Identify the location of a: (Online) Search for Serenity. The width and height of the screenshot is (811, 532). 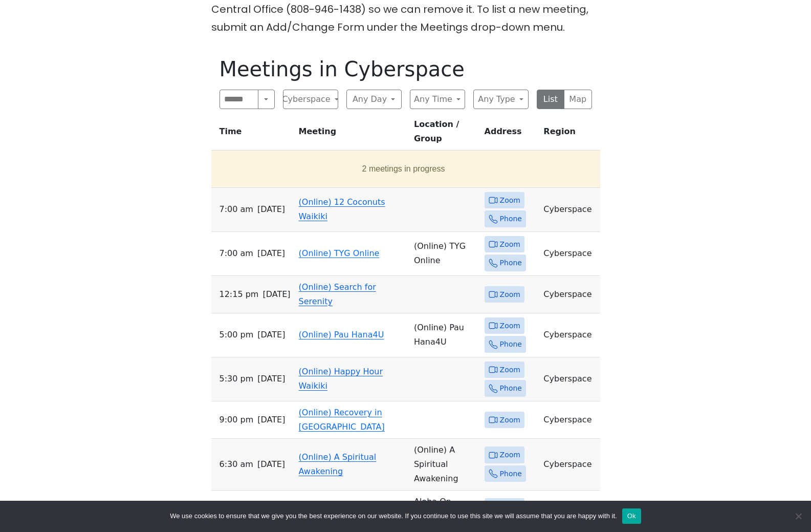
(337, 293).